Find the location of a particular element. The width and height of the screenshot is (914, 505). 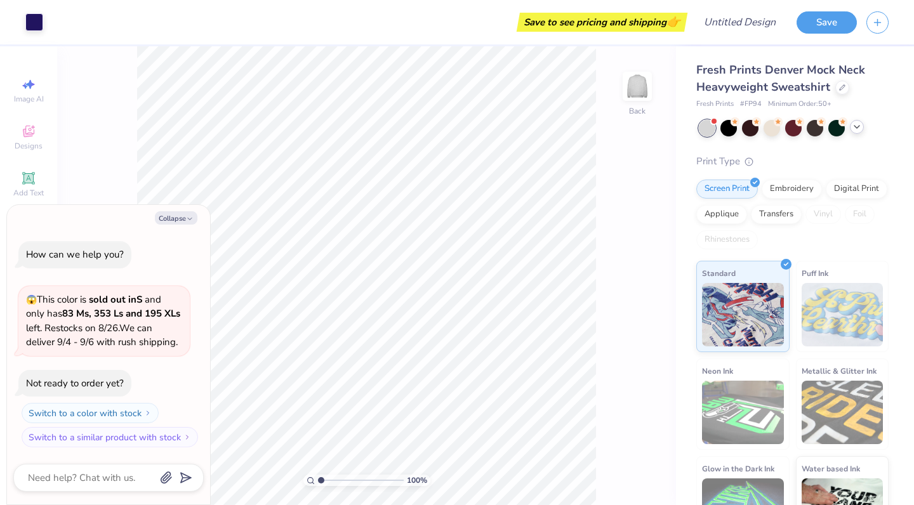

div: How can we help you? is located at coordinates (75, 255).